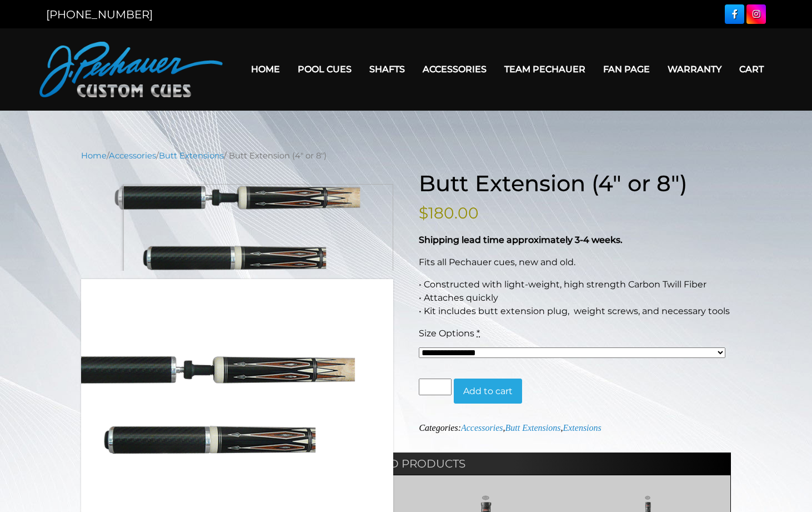  I want to click on a: Extensions, so click(581, 427).